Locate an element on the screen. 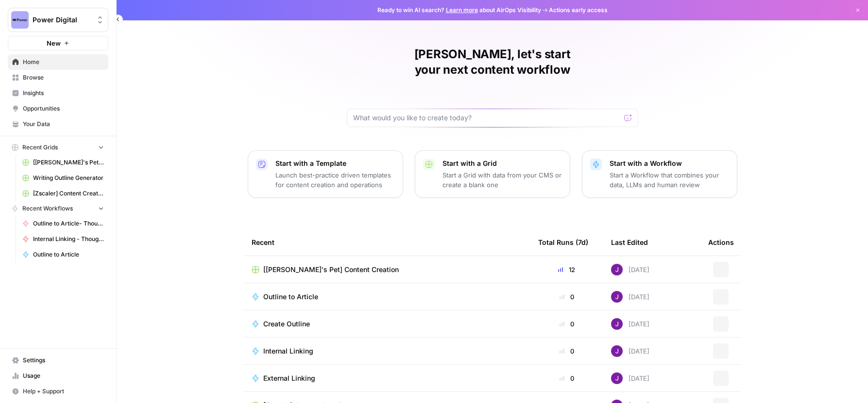 The image size is (868, 403). button: New is located at coordinates (58, 43).